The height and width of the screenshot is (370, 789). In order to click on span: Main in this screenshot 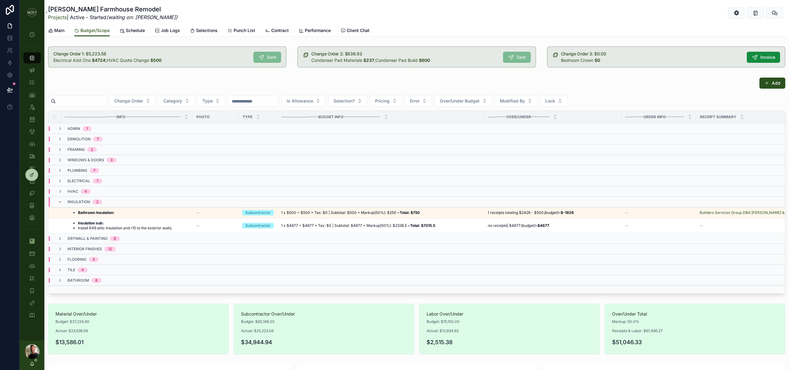, I will do `click(59, 31)`.